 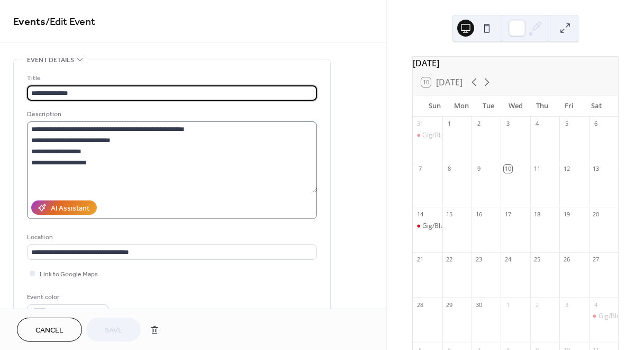 What do you see at coordinates (434, 106) in the screenshot?
I see `div: Sun` at bounding box center [434, 106].